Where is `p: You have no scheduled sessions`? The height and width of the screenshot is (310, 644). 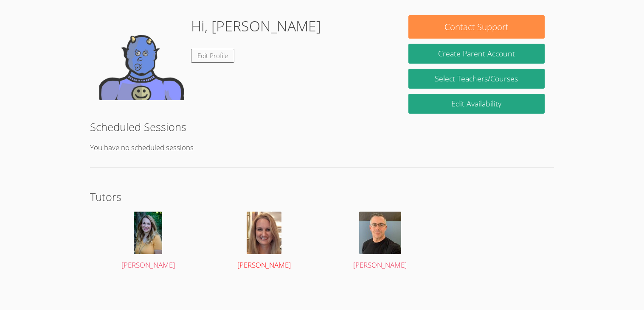 p: You have no scheduled sessions is located at coordinates (322, 148).